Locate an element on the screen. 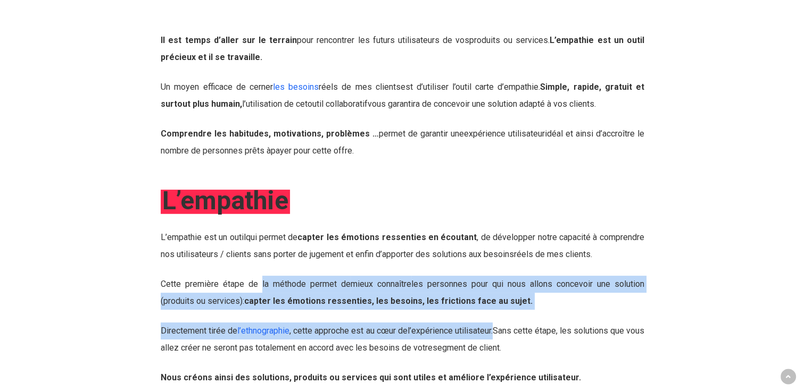 The image size is (805, 392). span: est d’utiliser l’outil carte d’empathie. is located at coordinates (470, 87).